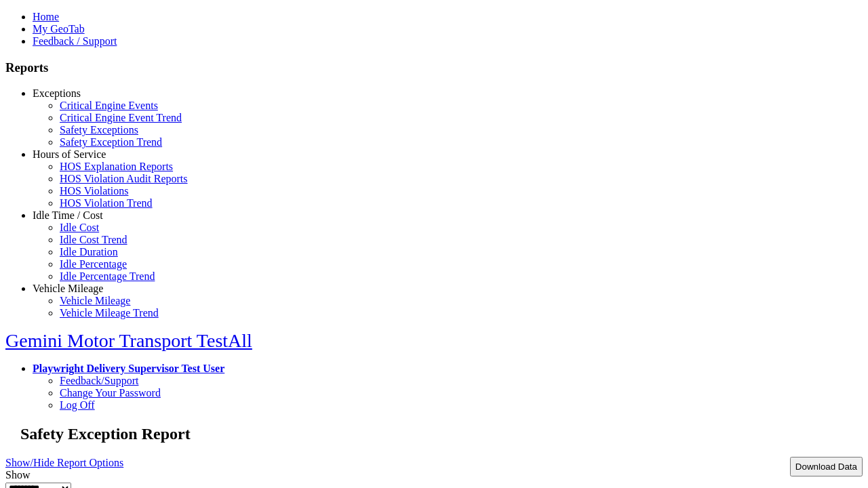 This screenshot has height=488, width=868. What do you see at coordinates (110, 392) in the screenshot?
I see `a: Change Your Password` at bounding box center [110, 392].